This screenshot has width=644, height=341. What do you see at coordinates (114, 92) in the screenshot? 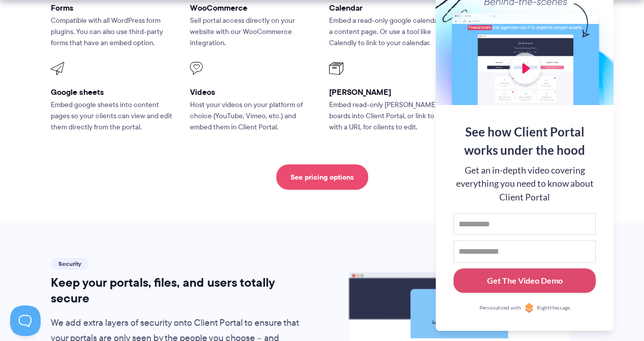
I see `h3: Google sheets` at bounding box center [114, 92].